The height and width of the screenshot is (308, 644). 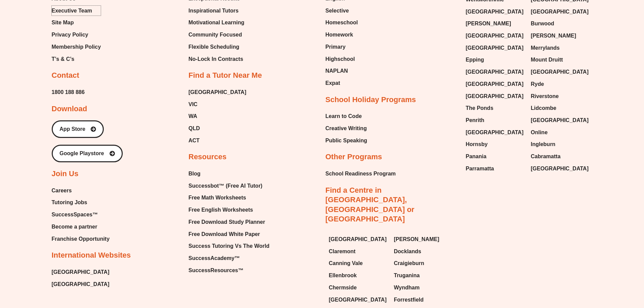 I want to click on a: Merrylands, so click(x=560, y=48).